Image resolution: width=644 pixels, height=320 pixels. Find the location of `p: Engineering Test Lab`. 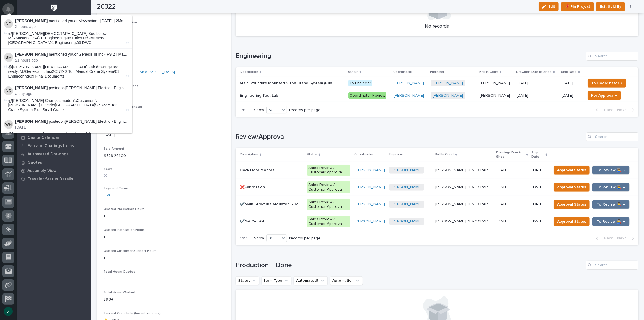

p: Engineering Test Lab is located at coordinates (260, 95).